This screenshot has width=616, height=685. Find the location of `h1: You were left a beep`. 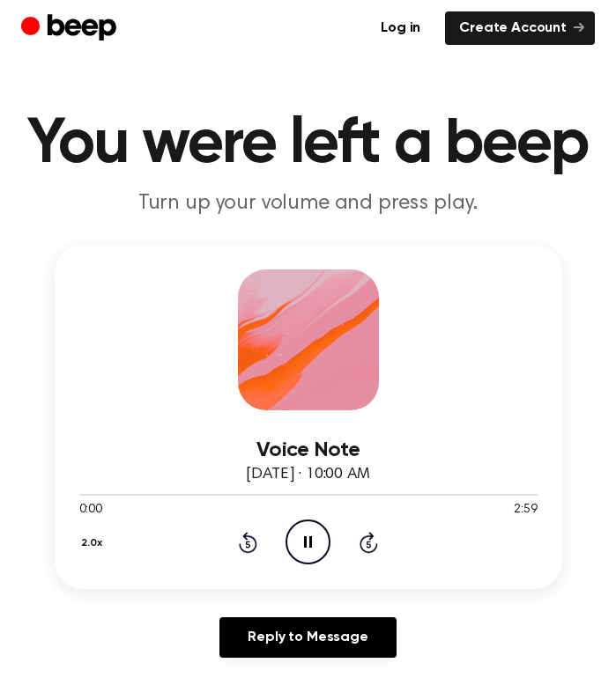

h1: You were left a beep is located at coordinates (307, 145).